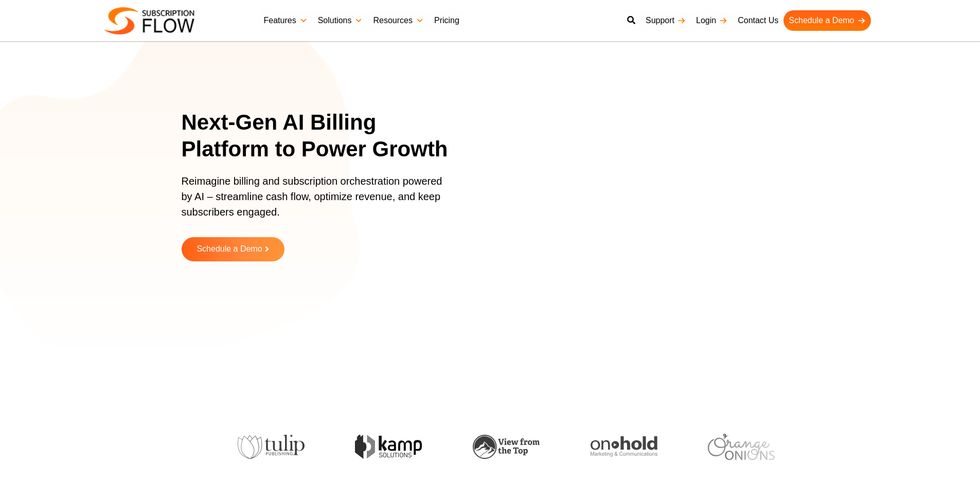 Image resolution: width=980 pixels, height=498 pixels. Describe the element at coordinates (229, 249) in the screenshot. I see `span: Schedule a Demo` at that location.